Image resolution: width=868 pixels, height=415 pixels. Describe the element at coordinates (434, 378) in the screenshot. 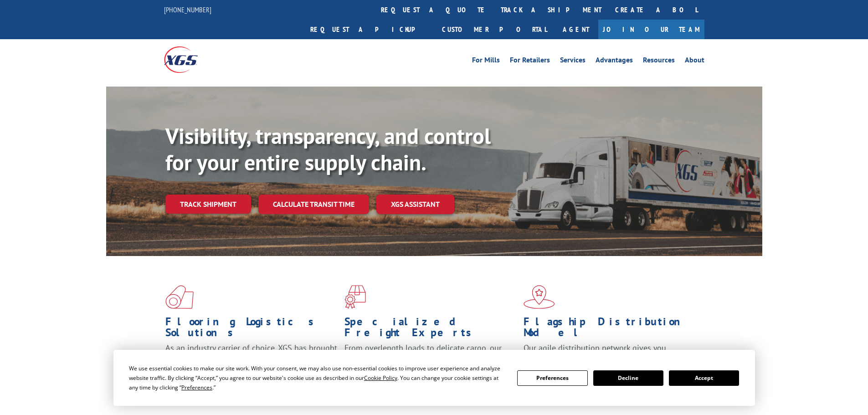

I see `div: Cookie Consent Prompt` at that location.